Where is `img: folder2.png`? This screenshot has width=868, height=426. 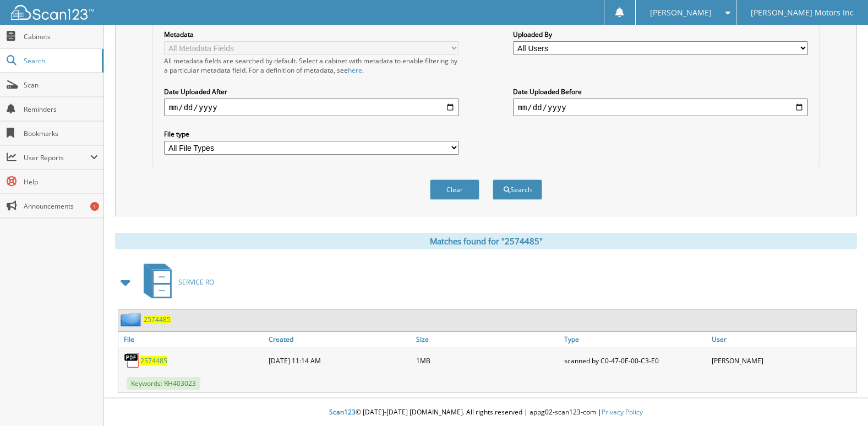 img: folder2.png is located at coordinates (132, 320).